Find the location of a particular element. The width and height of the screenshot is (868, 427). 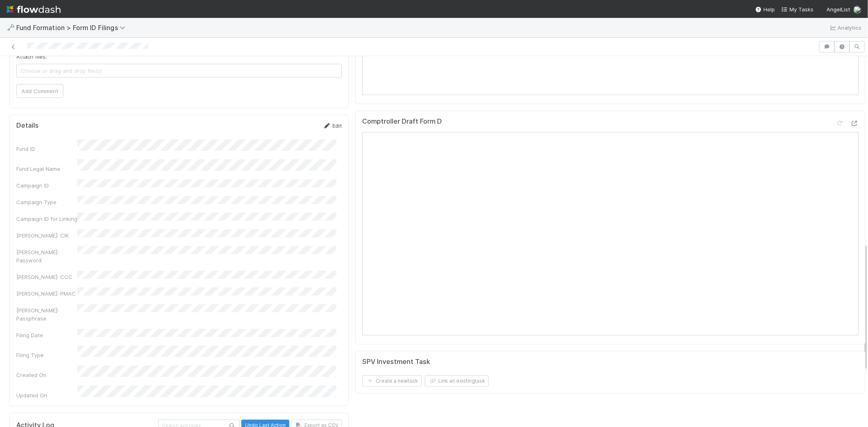

div: Campaign ID is located at coordinates (47, 185).